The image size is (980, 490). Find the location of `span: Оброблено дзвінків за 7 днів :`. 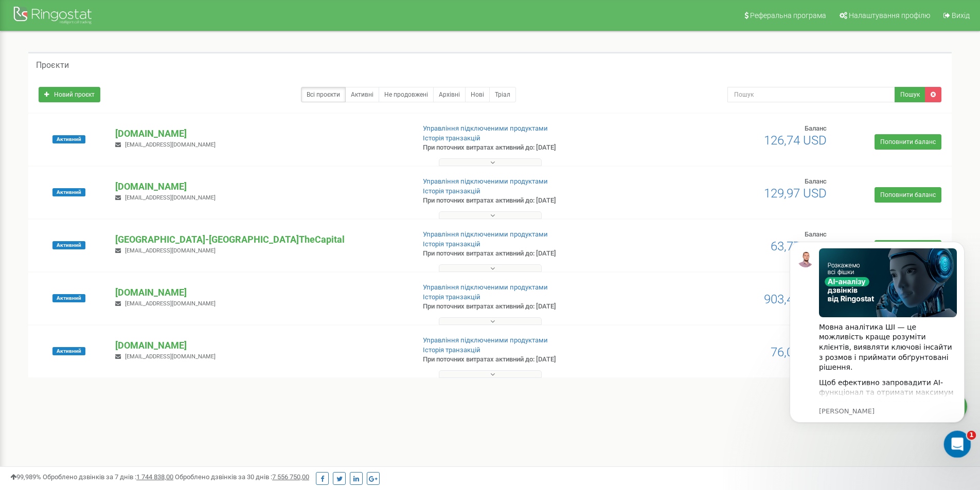

span: Оброблено дзвінків за 7 днів : is located at coordinates (108, 477).